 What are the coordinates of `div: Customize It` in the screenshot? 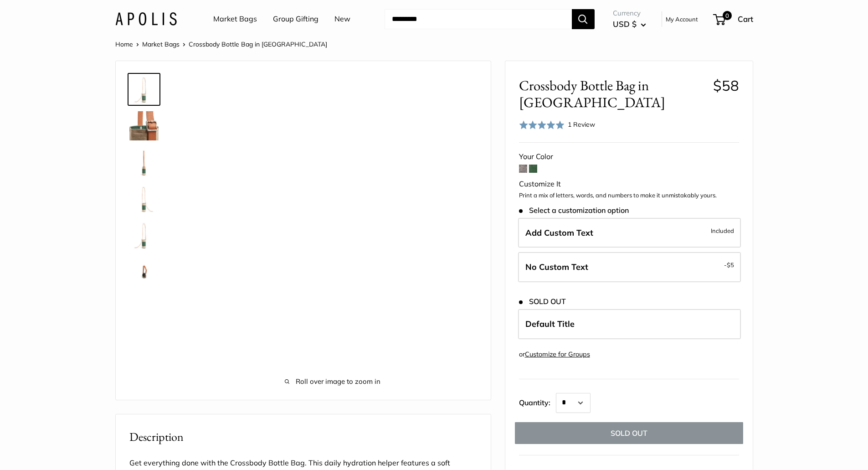 It's located at (628, 184).